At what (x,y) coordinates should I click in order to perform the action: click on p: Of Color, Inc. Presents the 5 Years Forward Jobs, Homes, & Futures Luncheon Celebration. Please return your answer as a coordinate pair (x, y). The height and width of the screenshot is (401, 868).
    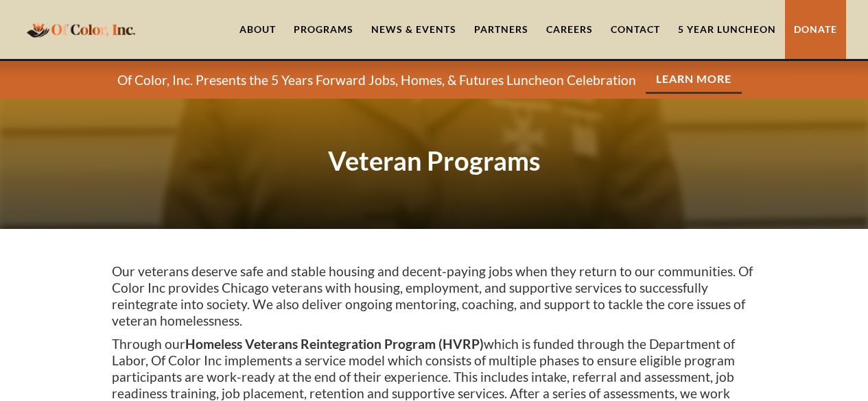
    Looking at the image, I should click on (377, 80).